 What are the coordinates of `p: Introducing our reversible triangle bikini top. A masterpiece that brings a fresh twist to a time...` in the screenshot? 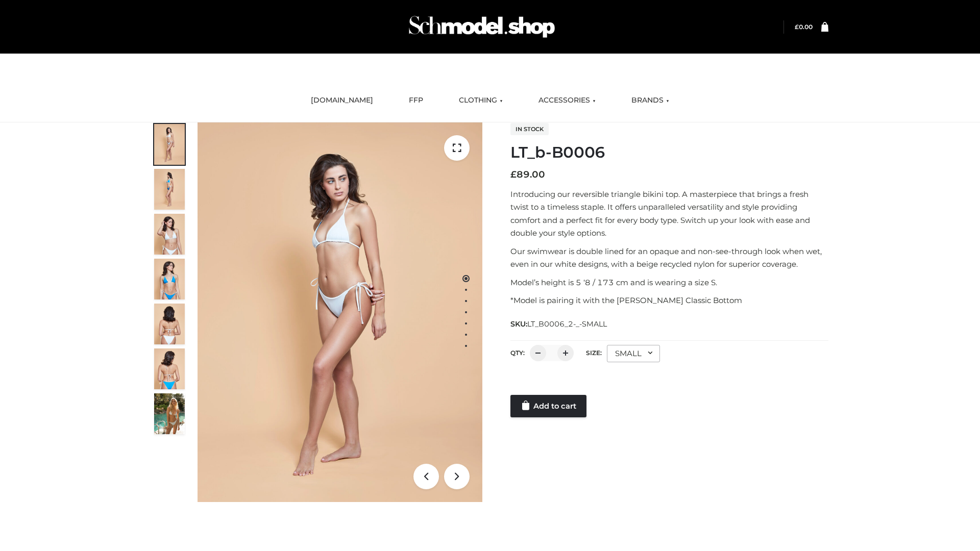 It's located at (669, 214).